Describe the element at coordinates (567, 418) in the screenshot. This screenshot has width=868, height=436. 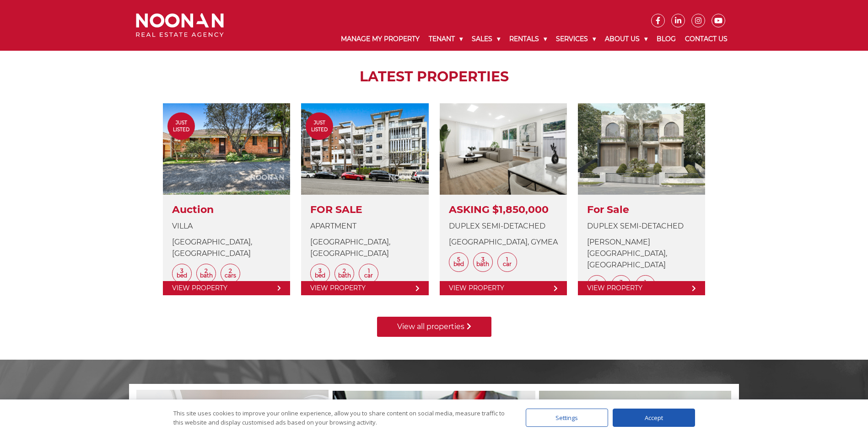
I see `div: Settings` at that location.